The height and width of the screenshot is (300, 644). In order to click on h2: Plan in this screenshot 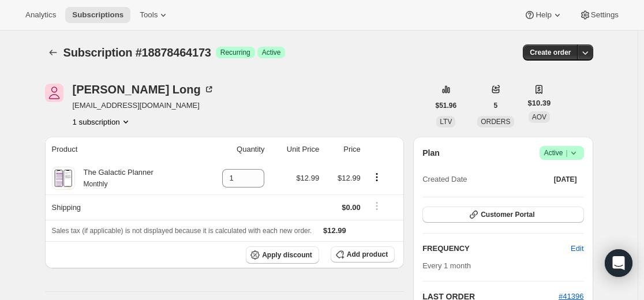, I will do `click(431, 153)`.